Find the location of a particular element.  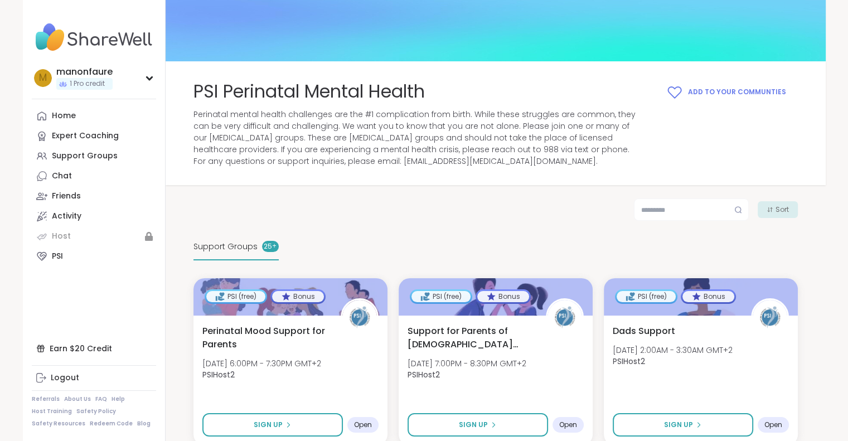

a: Redeem Code is located at coordinates (111, 424).